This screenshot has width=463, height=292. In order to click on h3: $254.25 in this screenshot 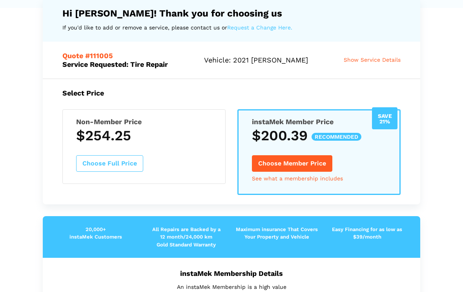, I will do `click(144, 135)`.